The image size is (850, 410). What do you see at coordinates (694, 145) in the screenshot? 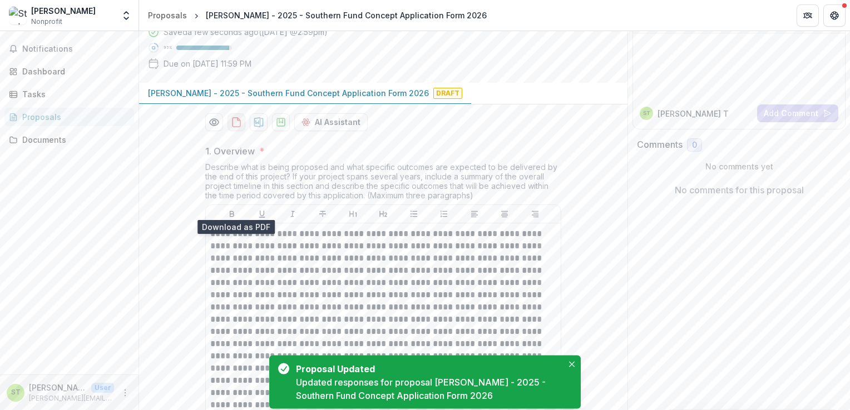
I see `span: 0` at bounding box center [694, 145].